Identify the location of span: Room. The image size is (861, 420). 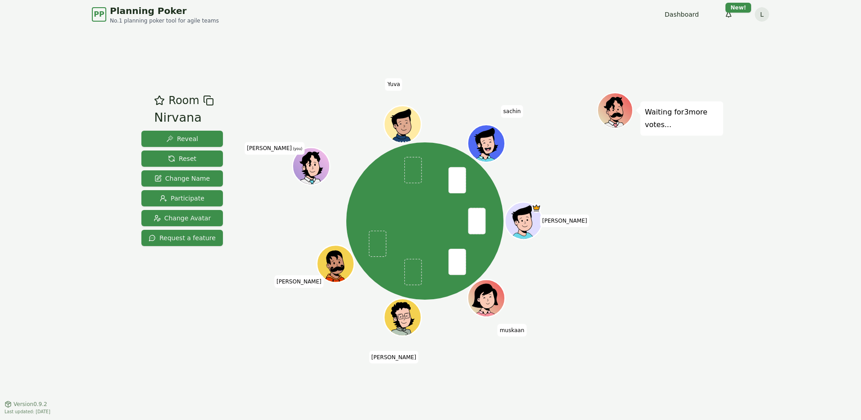
(184, 100).